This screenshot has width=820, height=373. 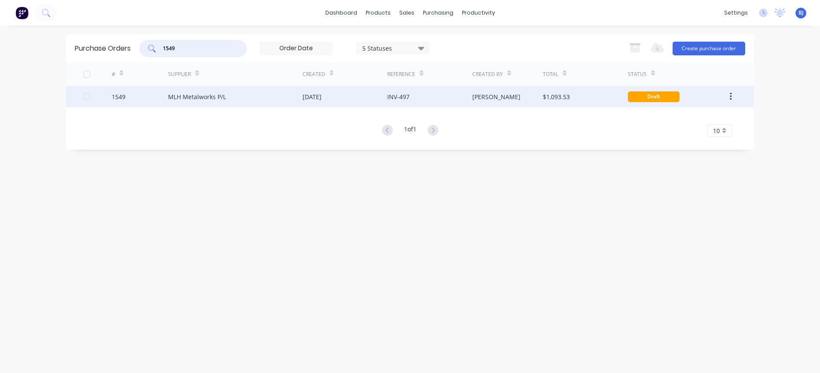 What do you see at coordinates (341, 13) in the screenshot?
I see `a: dashboard` at bounding box center [341, 13].